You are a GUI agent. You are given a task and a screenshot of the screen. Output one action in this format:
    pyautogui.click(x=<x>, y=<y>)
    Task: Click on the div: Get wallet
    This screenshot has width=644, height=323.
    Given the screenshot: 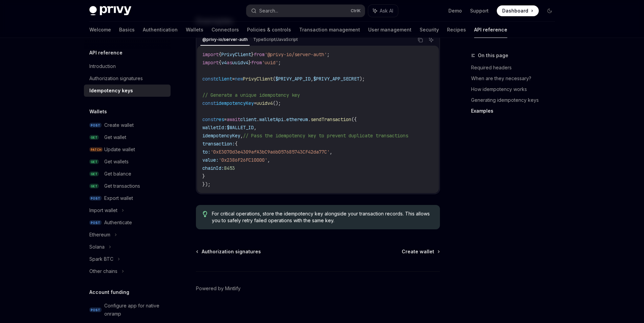 What is the action you would take?
    pyautogui.click(x=115, y=137)
    